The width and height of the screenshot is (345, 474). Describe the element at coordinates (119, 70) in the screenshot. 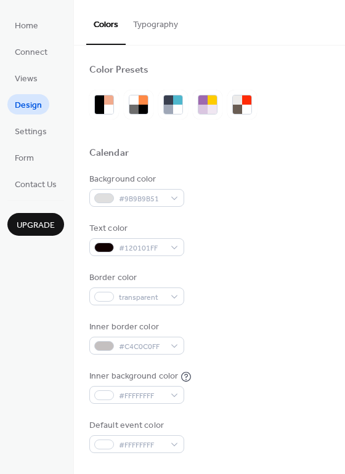

I see `div: Color Presets` at that location.